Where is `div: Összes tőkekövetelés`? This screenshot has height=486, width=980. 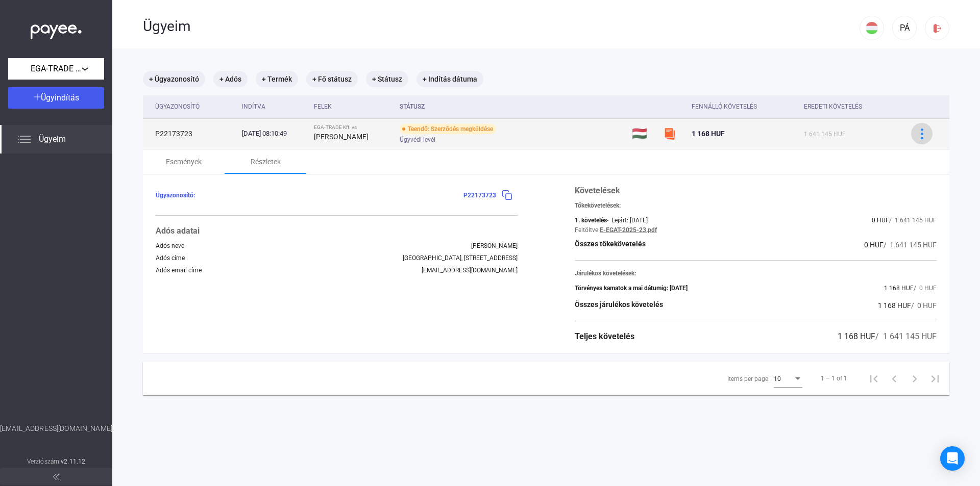
div: Összes tőkekövetelés is located at coordinates (610, 245).